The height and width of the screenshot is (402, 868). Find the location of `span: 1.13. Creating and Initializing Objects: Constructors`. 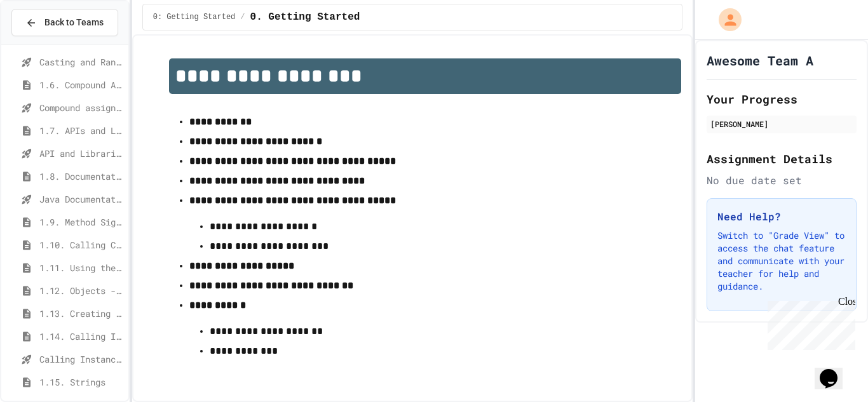

span: 1.13. Creating and Initializing Objects: Constructors is located at coordinates (81, 314).